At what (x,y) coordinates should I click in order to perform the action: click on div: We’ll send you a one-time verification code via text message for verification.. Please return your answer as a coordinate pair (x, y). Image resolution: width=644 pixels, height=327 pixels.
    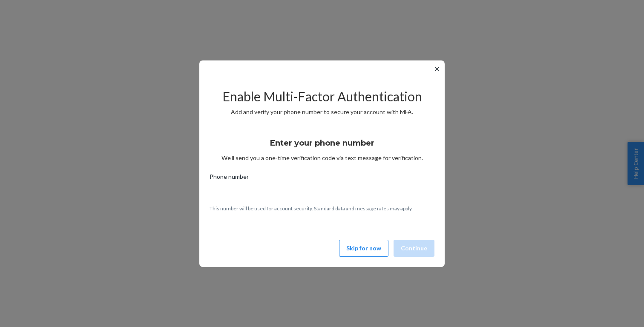
    Looking at the image, I should click on (322, 146).